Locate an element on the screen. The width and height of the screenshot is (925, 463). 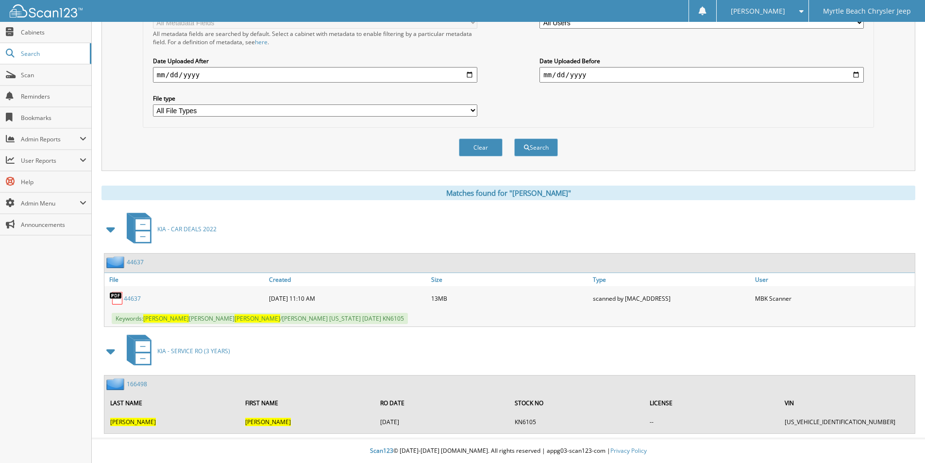
a: File is located at coordinates (185, 279).